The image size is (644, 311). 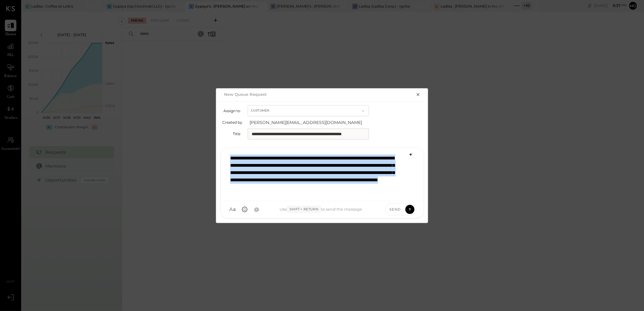 What do you see at coordinates (308, 111) in the screenshot?
I see `button: Customer` at bounding box center [308, 111].